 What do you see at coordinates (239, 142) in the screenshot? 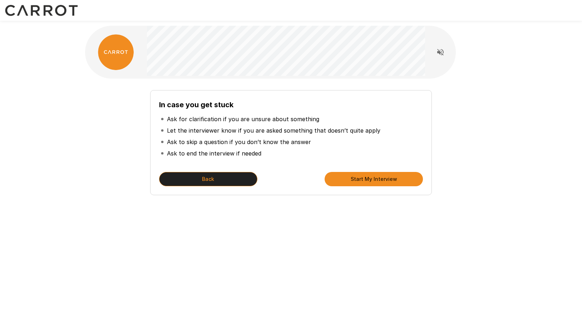
I see `p: Ask to skip a question if you don’t know the answer` at bounding box center [239, 142].